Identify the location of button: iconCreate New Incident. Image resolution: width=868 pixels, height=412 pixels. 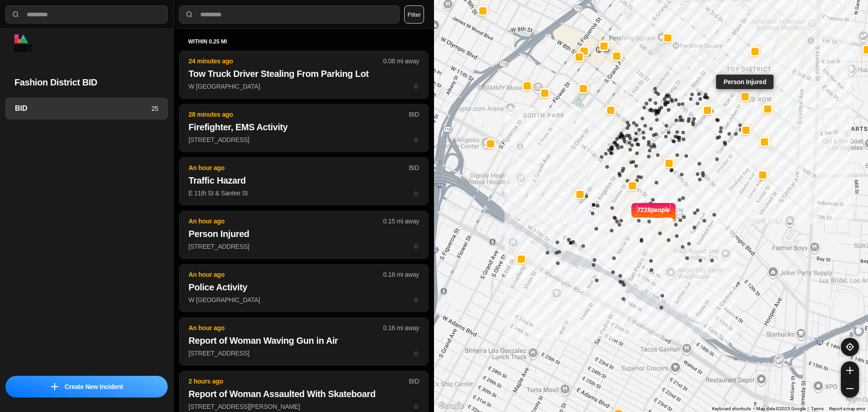
(86, 387).